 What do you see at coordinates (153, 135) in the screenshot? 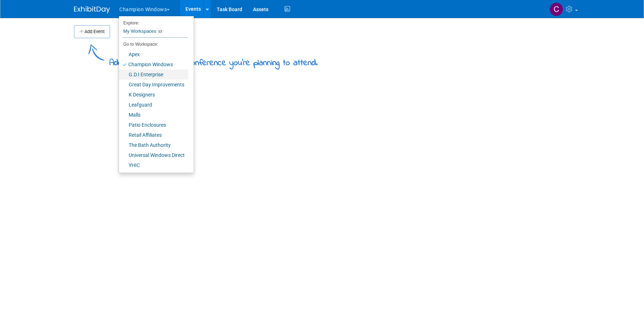
I see `a: Retail Affiliates` at bounding box center [153, 135].